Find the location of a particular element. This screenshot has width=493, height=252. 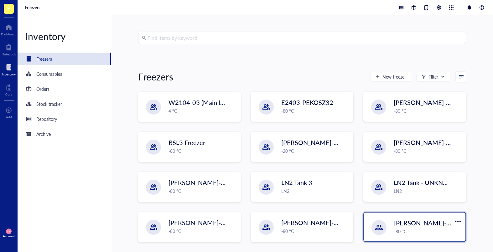

div: Consumables is located at coordinates (49, 74).